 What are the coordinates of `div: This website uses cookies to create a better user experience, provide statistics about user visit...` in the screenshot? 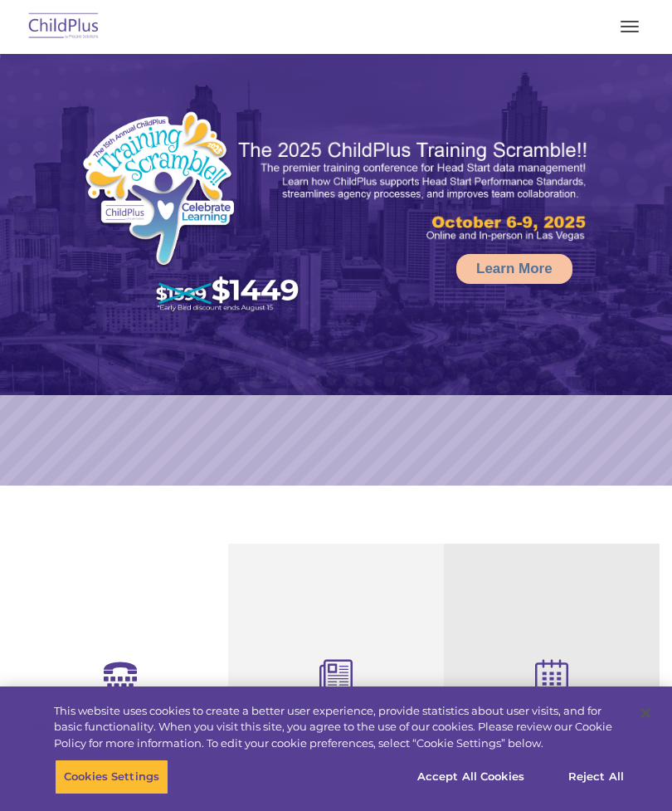 It's located at (339, 727).